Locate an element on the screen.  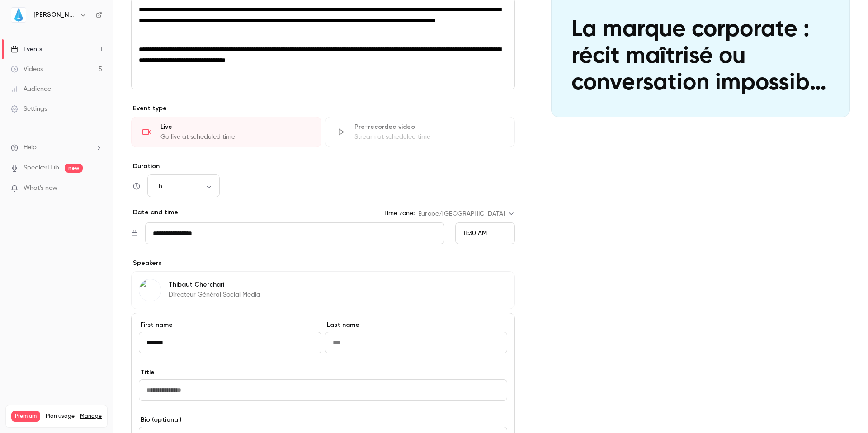
img: JIN is located at coordinates (19, 15).